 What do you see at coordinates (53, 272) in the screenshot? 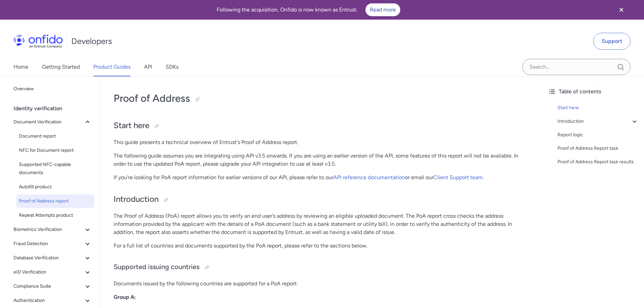
I see `button: eID Verification` at bounding box center [53, 272].